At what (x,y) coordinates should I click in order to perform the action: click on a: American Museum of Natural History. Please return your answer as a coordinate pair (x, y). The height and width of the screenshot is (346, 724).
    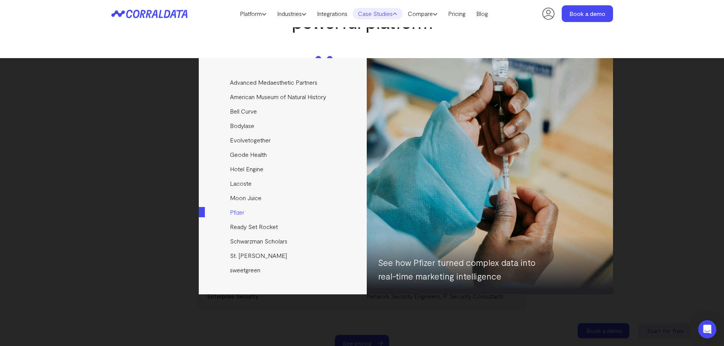
    Looking at the image, I should click on (283, 97).